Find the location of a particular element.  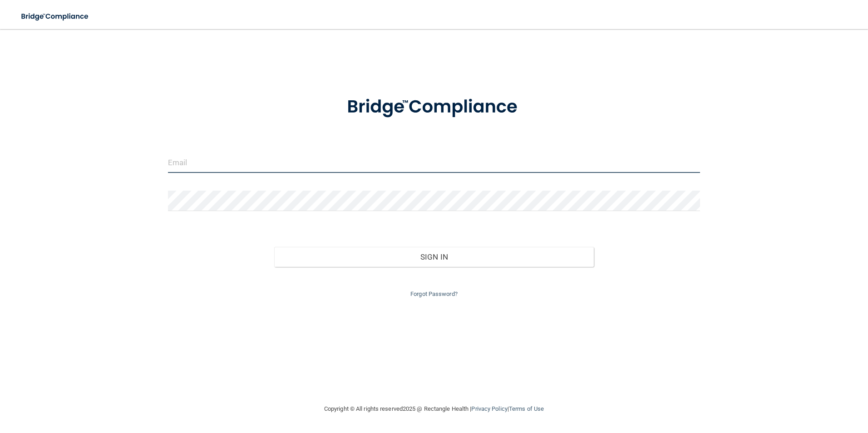

input: Email is located at coordinates (434, 162).